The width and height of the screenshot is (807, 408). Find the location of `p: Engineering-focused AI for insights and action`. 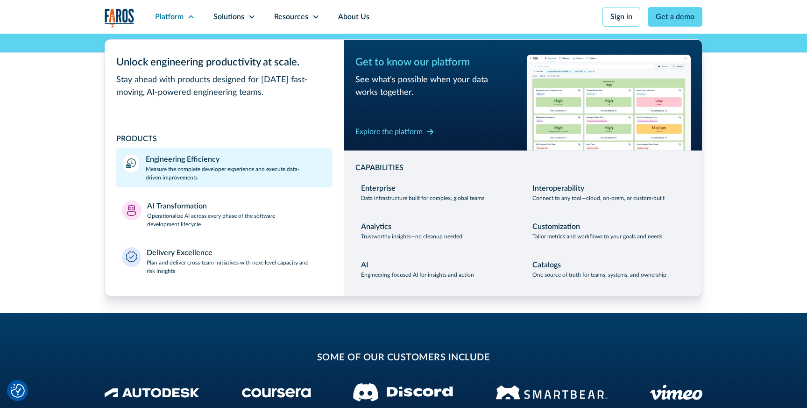

p: Engineering-focused AI for insights and action is located at coordinates (418, 275).